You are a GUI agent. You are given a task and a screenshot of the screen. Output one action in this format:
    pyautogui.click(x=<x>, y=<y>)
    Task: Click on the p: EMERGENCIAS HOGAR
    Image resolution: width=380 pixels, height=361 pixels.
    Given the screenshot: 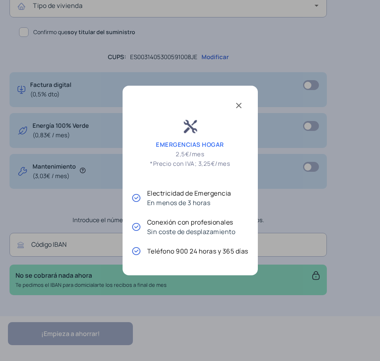 What is the action you would take?
    pyautogui.click(x=190, y=145)
    